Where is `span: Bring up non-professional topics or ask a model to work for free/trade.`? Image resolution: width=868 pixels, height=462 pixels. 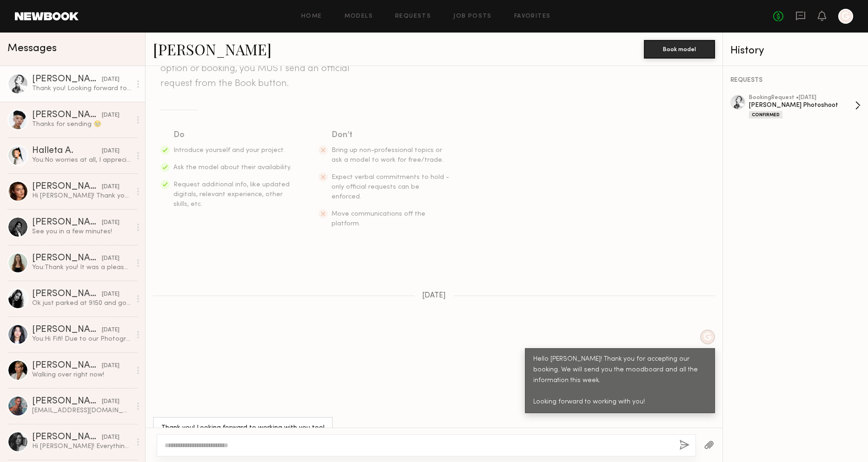 span: Bring up non-professional topics or ask a model to work for free/trade. is located at coordinates (387, 155).